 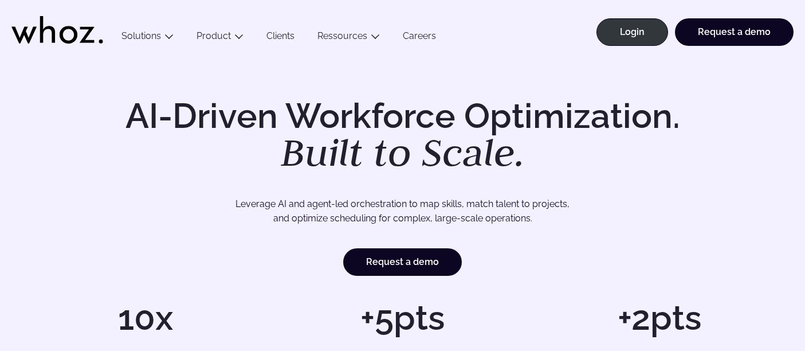 I want to click on p: Leverage AI and agent-led orchestration to map skills, match talent to projects, and optimize sch..., so click(x=402, y=211).